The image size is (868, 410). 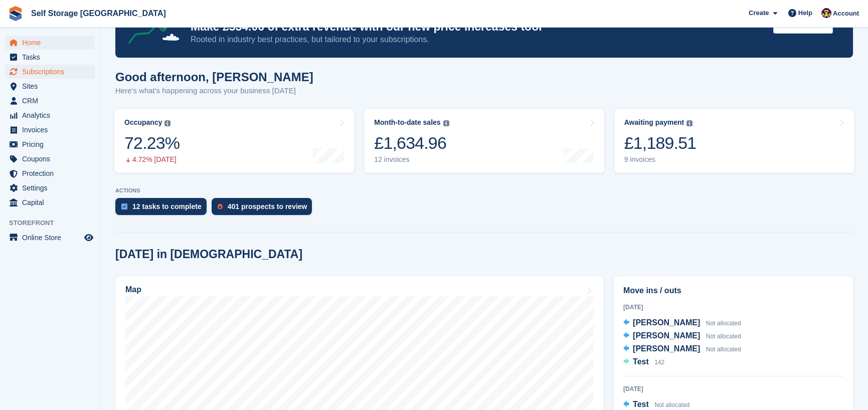 What do you see at coordinates (164, 209) in the screenshot?
I see `a: 12 tasks to complete` at bounding box center [164, 209].